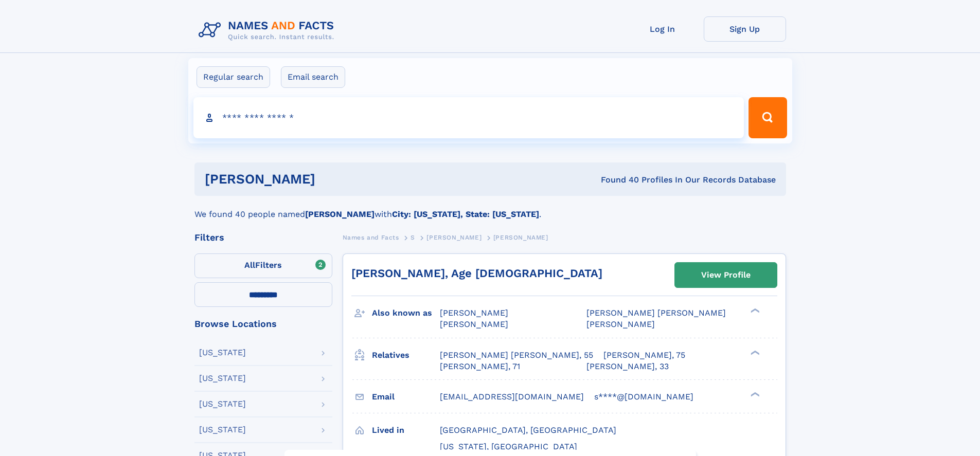 The height and width of the screenshot is (456, 980). What do you see at coordinates (406, 355) in the screenshot?
I see `h3: Relatives` at bounding box center [406, 355].